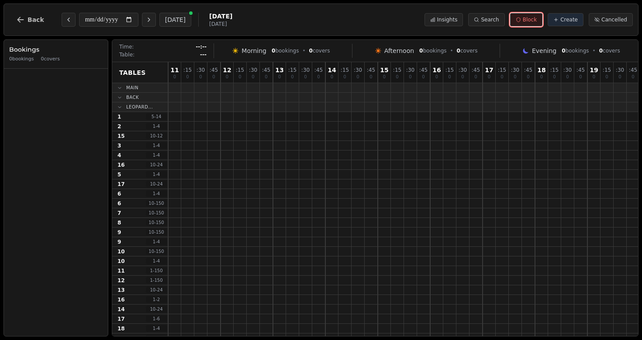 This screenshot has height=340, width=642. Describe the element at coordinates (615, 20) in the screenshot. I see `span: Cancelled` at that location.